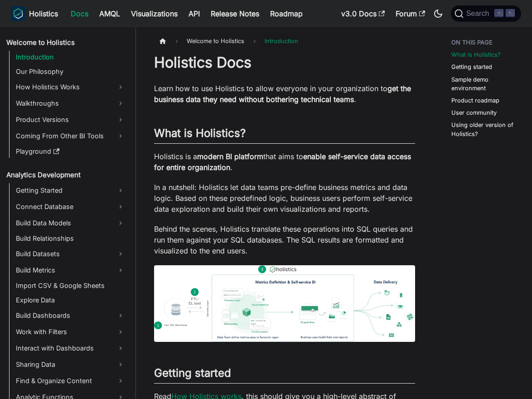  Describe the element at coordinates (475, 100) in the screenshot. I see `a: Product roadmap` at that location.